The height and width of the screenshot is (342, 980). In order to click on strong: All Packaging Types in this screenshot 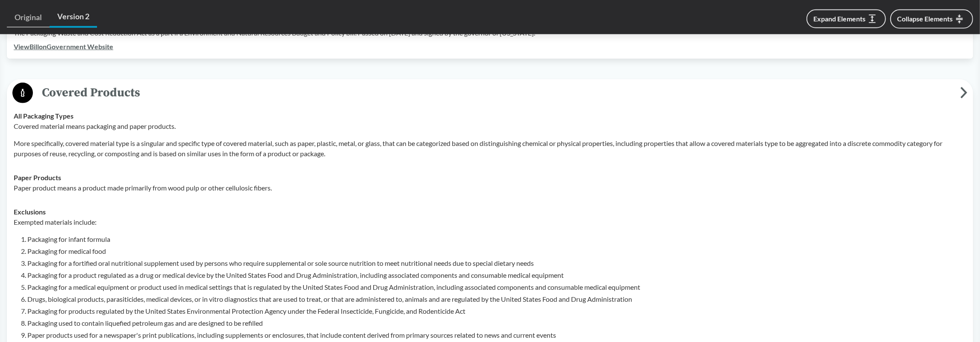, I will do `click(44, 115)`.